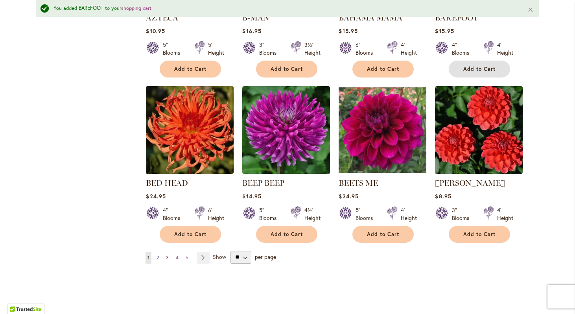  What do you see at coordinates (312, 49) in the screenshot?
I see `div: 3½' Height` at bounding box center [312, 49].